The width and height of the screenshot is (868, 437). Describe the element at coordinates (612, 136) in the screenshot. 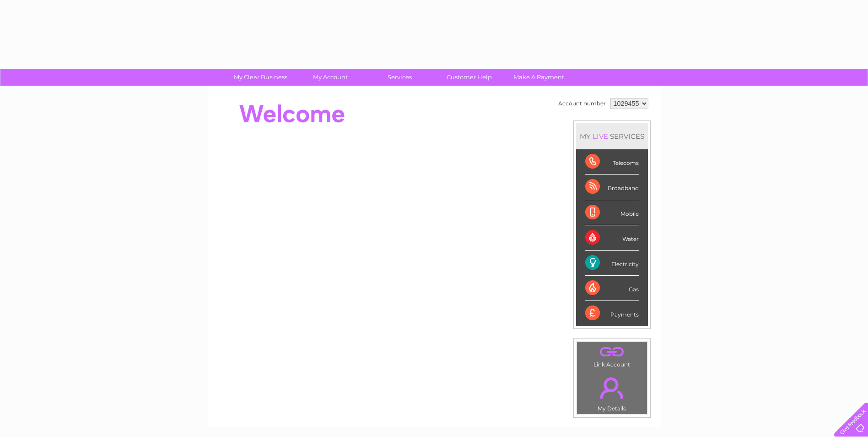

I see `div: MY SERVICES` at that location.